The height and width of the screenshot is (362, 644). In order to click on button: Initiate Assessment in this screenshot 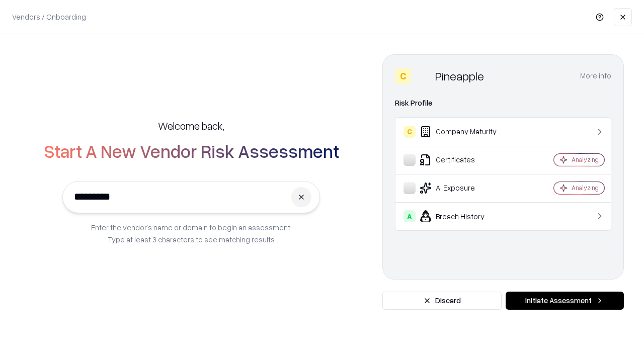, I will do `click(565, 301)`.